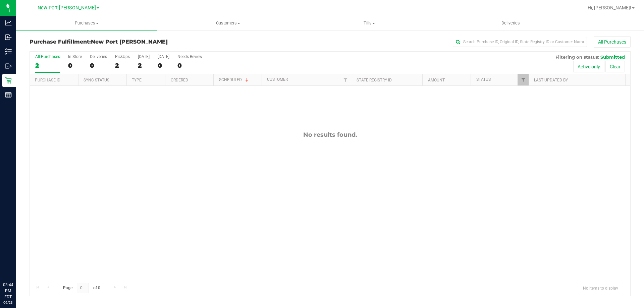  Describe the element at coordinates (228, 23) in the screenshot. I see `a: Customers` at that location.